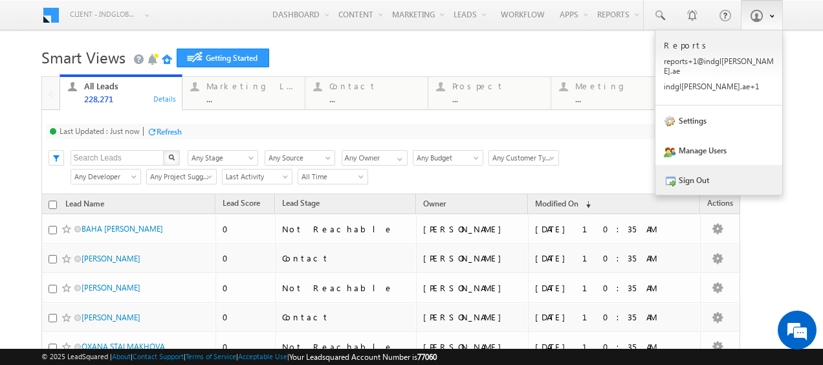  What do you see at coordinates (333, 177) in the screenshot?
I see `a: All Time` at bounding box center [333, 177].